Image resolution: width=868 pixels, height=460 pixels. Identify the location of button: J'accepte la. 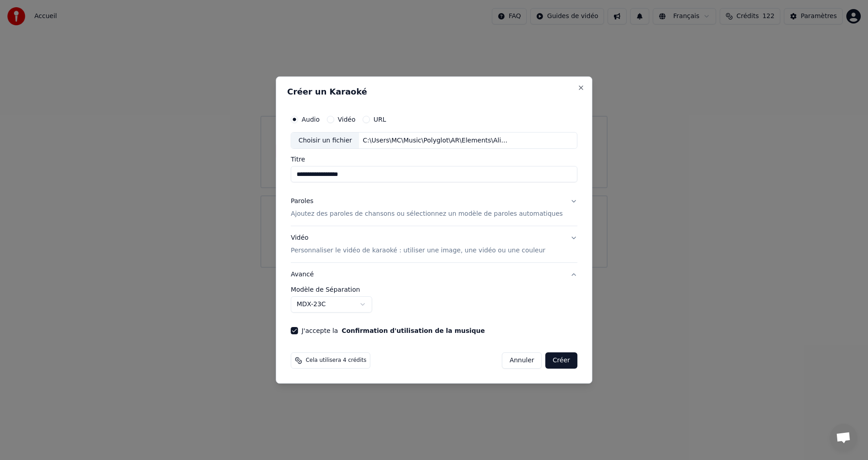
(413, 331).